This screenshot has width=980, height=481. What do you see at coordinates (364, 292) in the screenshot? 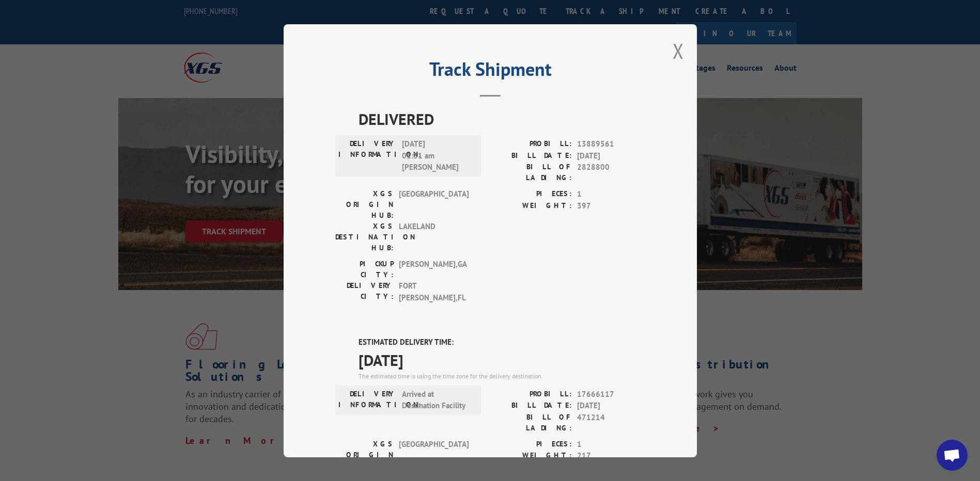
I see `label: DELIVERY CITY:` at bounding box center [364, 292].